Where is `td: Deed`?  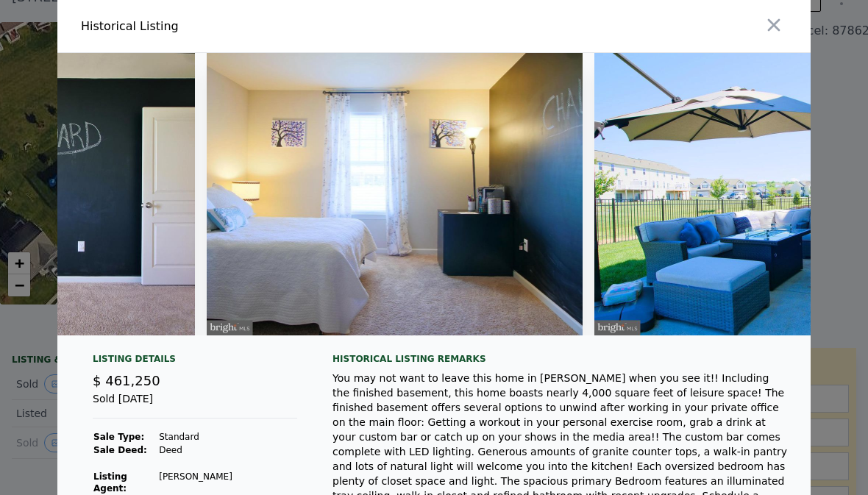 td: Deed is located at coordinates (227, 450).